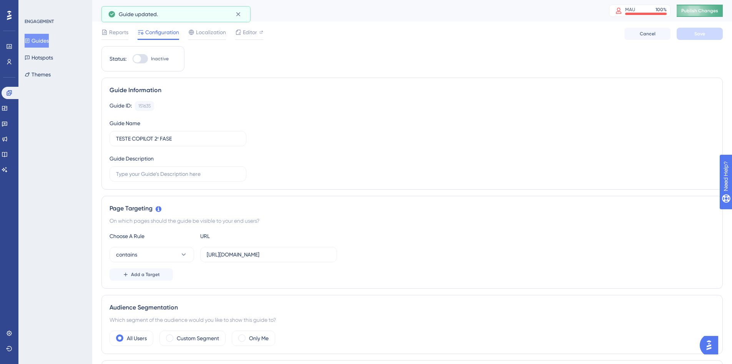 Image resolution: width=732 pixels, height=364 pixels. What do you see at coordinates (412, 308) in the screenshot?
I see `div: Audience Segmentation` at bounding box center [412, 308].